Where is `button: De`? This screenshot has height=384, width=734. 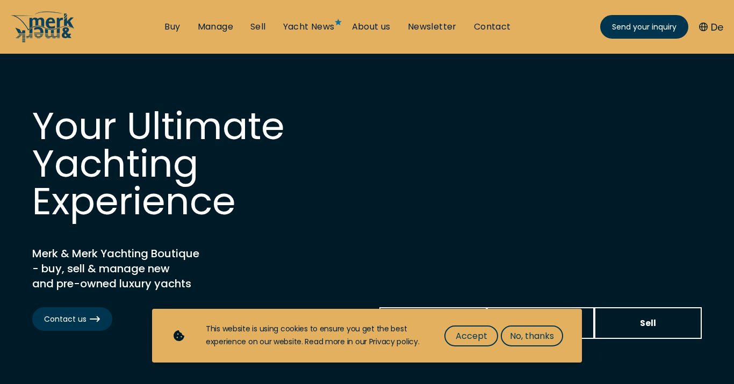 button: De is located at coordinates (711, 27).